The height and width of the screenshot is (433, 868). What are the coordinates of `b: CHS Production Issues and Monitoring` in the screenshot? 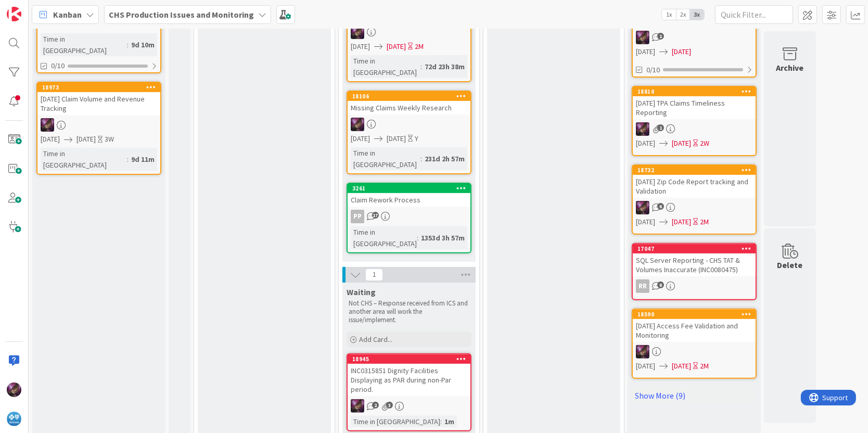 It's located at (181, 15).